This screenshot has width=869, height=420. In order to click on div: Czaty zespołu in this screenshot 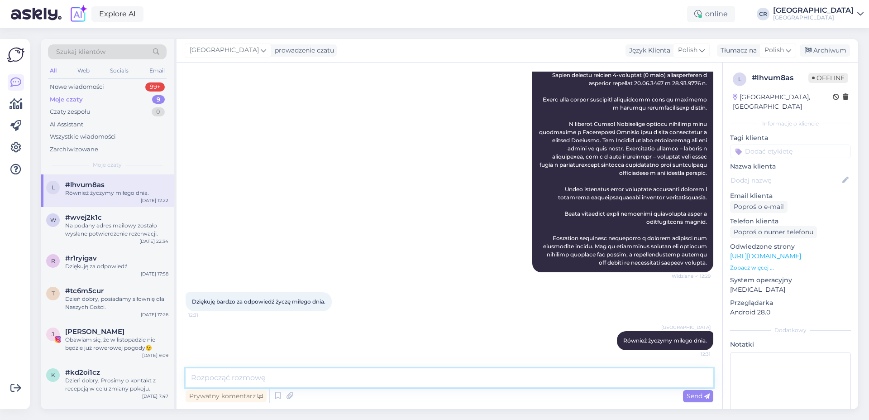, I will do `click(70, 112)`.